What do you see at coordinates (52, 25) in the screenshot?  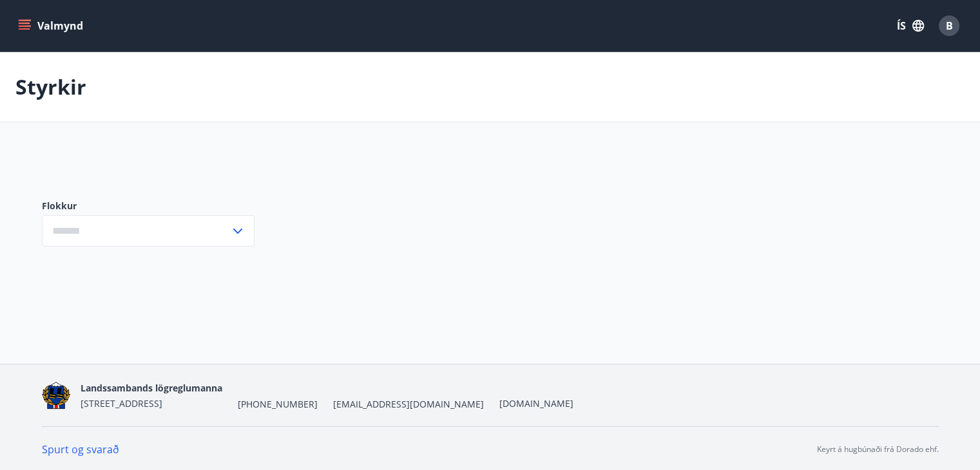 I see `button: menu` at bounding box center [52, 25].